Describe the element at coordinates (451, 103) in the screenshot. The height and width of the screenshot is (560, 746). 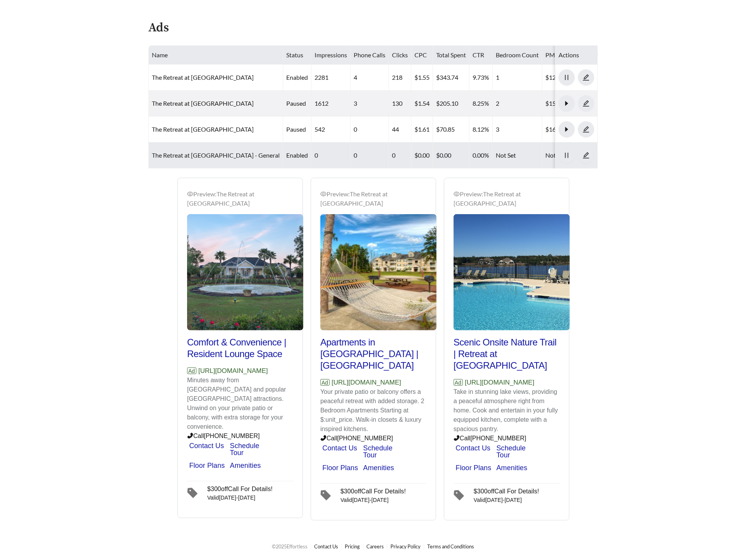
I see `td: $205.10` at that location.